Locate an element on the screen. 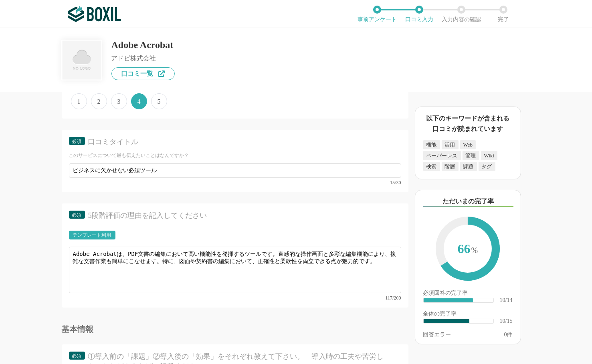  span: 口コミ一覧 is located at coordinates (137, 74).